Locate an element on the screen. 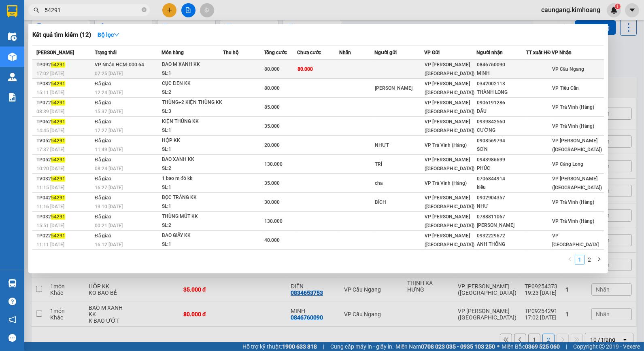  span: 85.000 is located at coordinates (272, 107).